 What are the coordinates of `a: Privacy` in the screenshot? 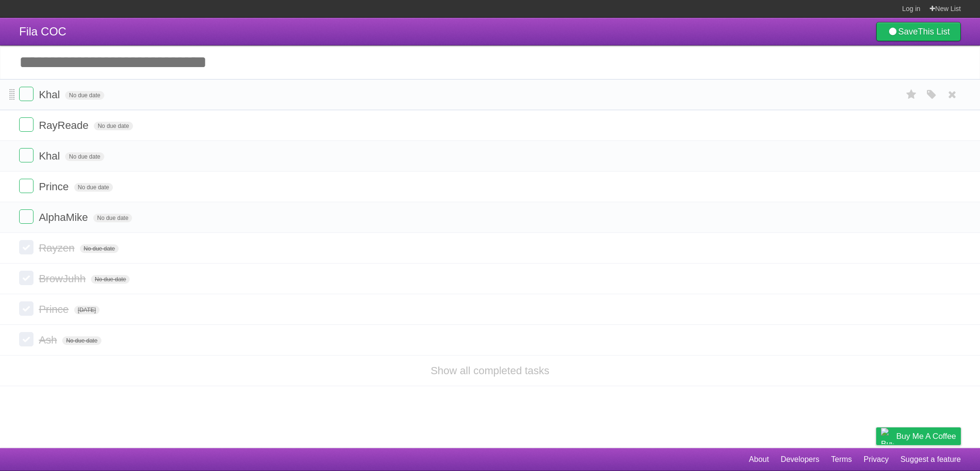 It's located at (876, 459).